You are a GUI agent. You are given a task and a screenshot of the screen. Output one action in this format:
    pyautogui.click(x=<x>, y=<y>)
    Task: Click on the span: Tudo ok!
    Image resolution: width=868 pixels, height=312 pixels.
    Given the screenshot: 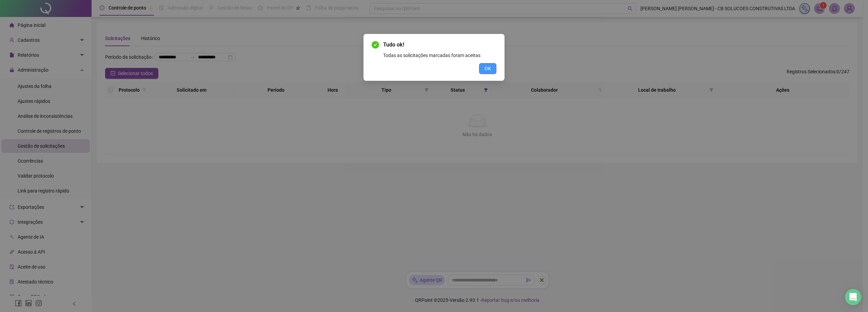 What is the action you would take?
    pyautogui.click(x=440, y=45)
    